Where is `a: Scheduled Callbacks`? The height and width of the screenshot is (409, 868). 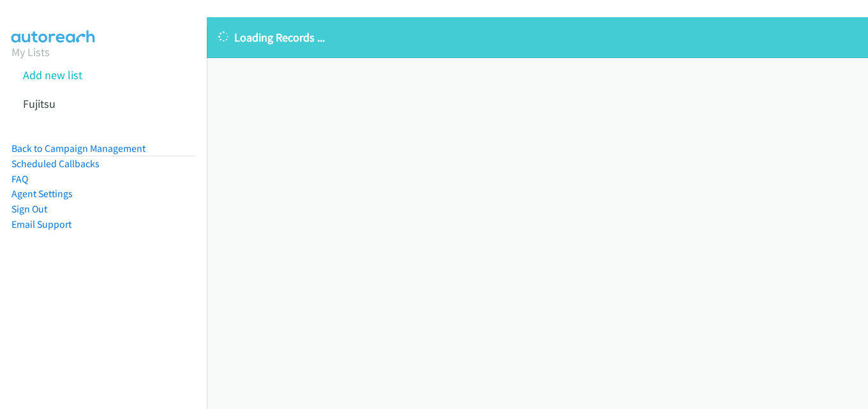 a: Scheduled Callbacks is located at coordinates (56, 163).